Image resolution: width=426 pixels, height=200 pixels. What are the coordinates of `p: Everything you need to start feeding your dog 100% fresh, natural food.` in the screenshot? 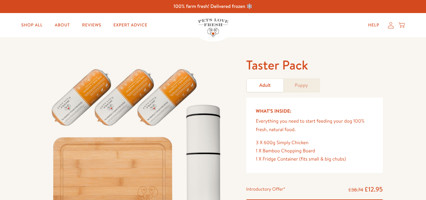 It's located at (314, 125).